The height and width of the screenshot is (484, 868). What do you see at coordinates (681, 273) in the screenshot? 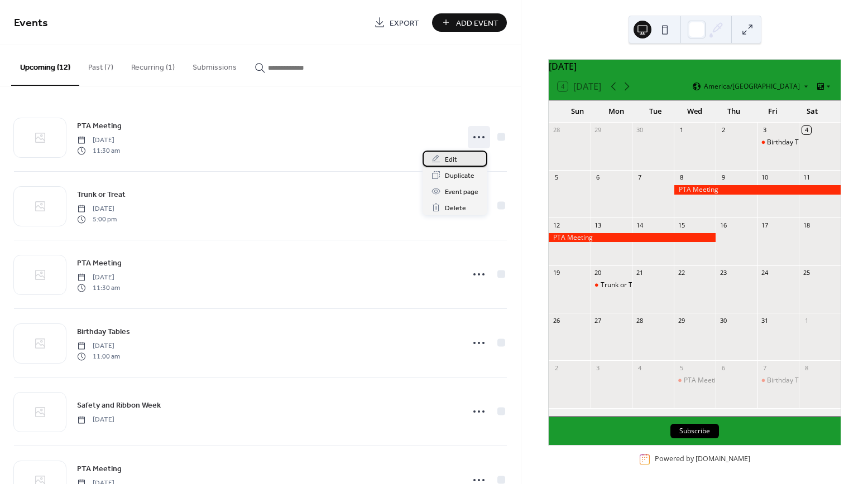
I see `div: 22` at bounding box center [681, 273].